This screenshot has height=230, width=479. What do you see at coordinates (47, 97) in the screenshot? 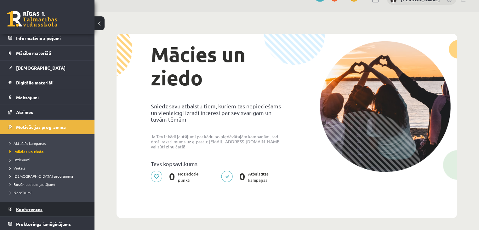
I see `a: Maksājumi` at bounding box center [47, 97].